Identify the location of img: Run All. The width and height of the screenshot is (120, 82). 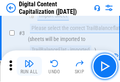
(29, 63).